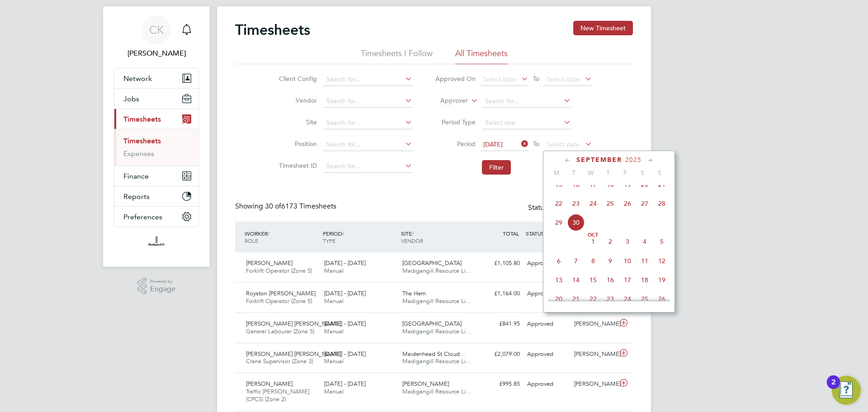 Image resolution: width=868 pixels, height=412 pixels. I want to click on span: 1, so click(593, 241).